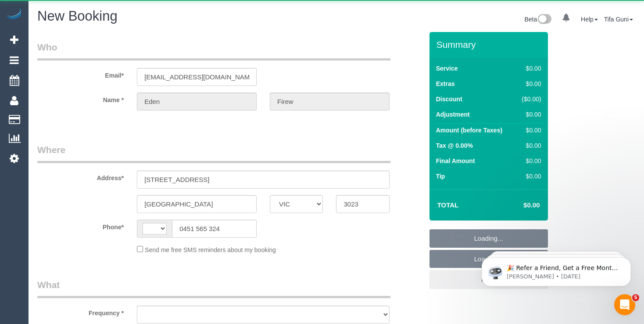 This screenshot has width=644, height=324. Describe the element at coordinates (490, 44) in the screenshot. I see `h3: Summary` at that location.